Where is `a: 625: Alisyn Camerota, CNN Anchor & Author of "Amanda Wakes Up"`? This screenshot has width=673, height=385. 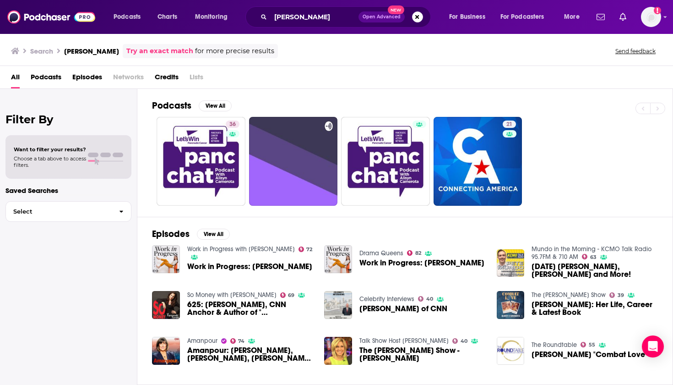 a: 625: Alisyn Camerota, CNN Anchor & Author of "Amanda Wakes Up" is located at coordinates (166, 305).